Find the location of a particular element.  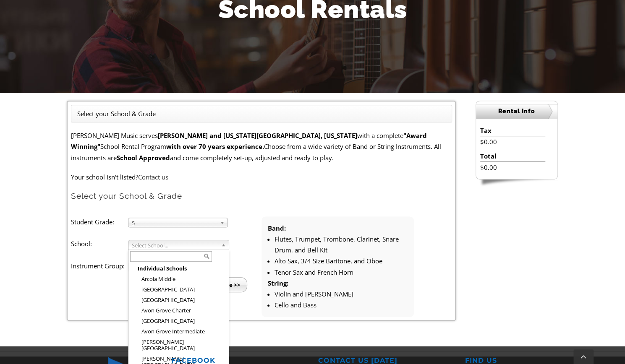

li: Total is located at coordinates (512, 156).